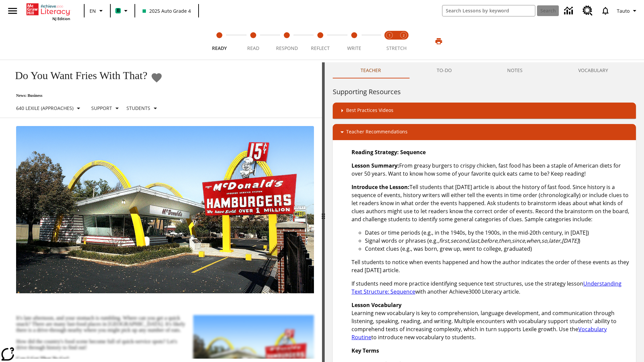 This screenshot has height=362, width=644. Describe the element at coordinates (354, 48) in the screenshot. I see `span: Write` at that location.